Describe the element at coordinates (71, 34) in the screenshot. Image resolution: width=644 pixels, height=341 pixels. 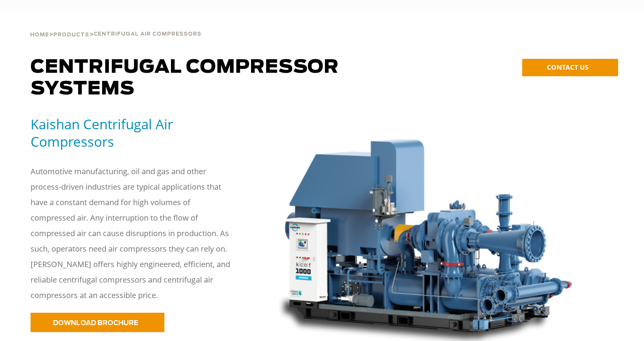
I see `a: Products` at that location.